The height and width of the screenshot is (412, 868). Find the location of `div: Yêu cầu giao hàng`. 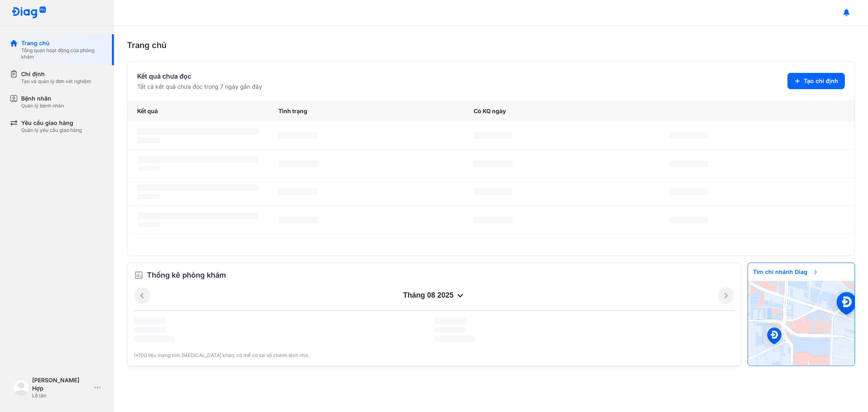

div: Yêu cầu giao hàng is located at coordinates (51, 123).